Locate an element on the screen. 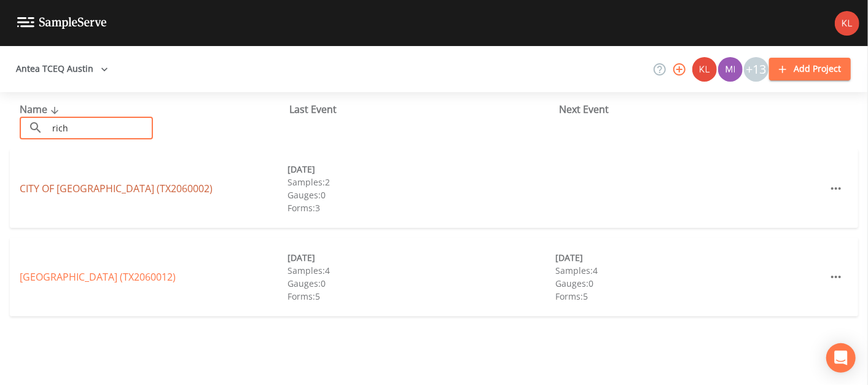 This screenshot has width=868, height=385. div: Samples: 2 is located at coordinates (421, 182).